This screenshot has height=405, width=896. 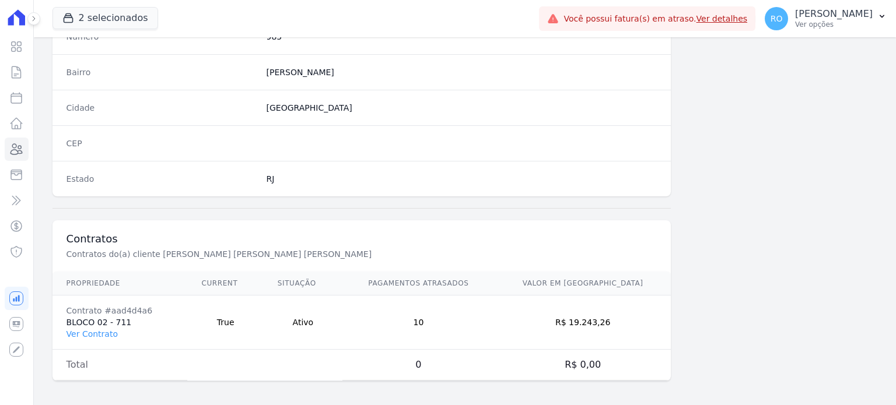 I want to click on div: Contrato #aad4d4a6, so click(x=120, y=311).